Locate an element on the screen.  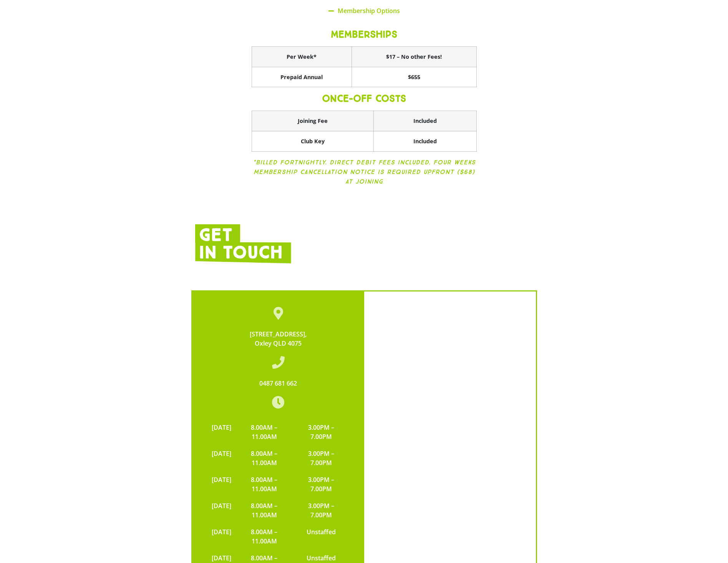
th: $655 is located at coordinates (414, 77).